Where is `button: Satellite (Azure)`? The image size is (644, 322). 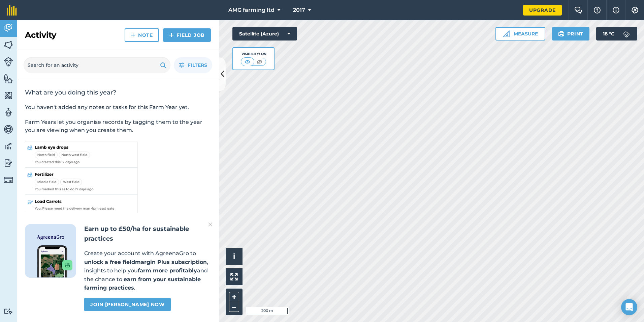
button: Satellite (Azure) is located at coordinates (265, 34).